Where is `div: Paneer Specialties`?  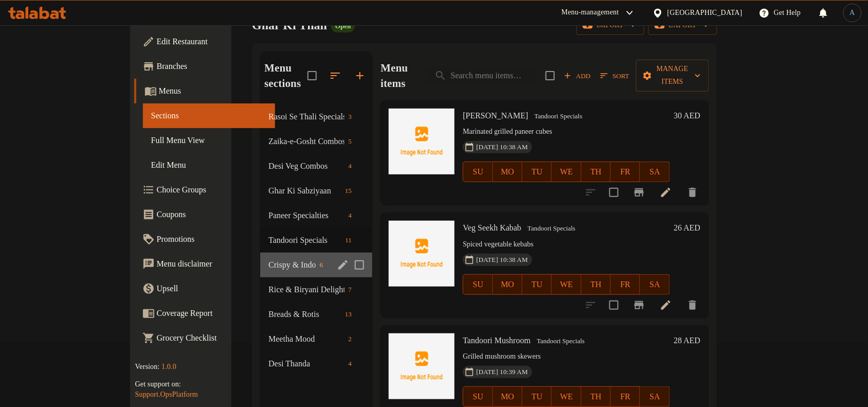 div: Paneer Specialties is located at coordinates (306, 216).